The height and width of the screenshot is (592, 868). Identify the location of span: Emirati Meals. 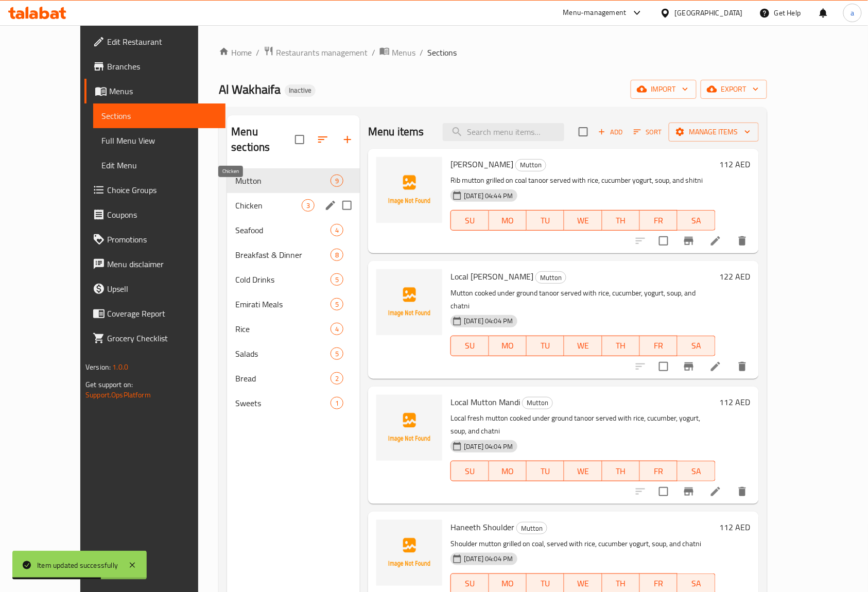
(282, 304).